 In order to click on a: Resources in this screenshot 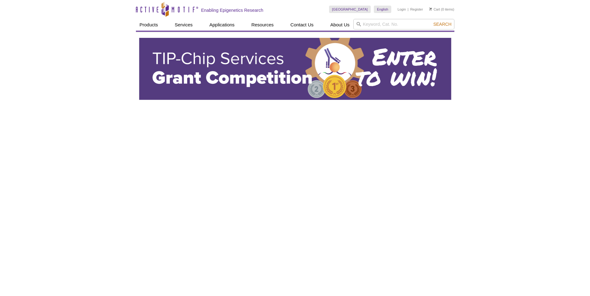, I will do `click(262, 25)`.